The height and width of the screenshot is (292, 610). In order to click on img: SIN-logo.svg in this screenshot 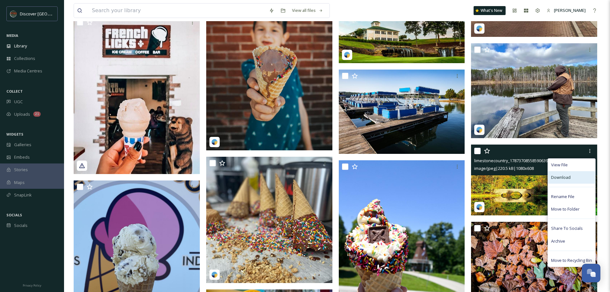, I will do `click(13, 14)`.